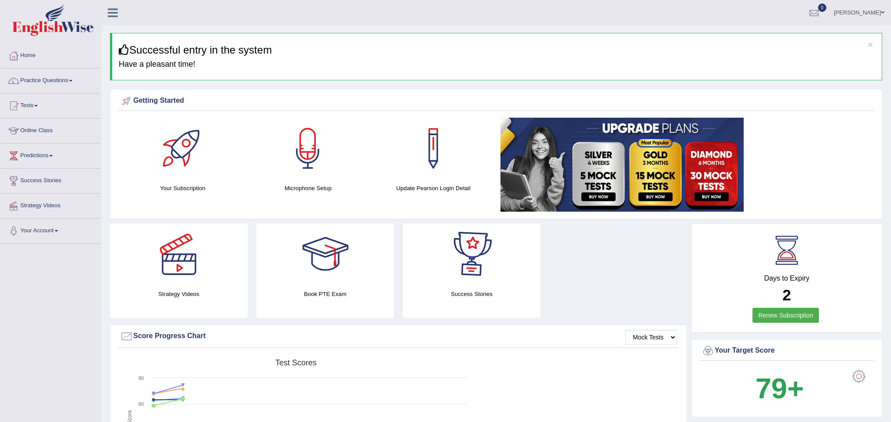 This screenshot has height=422, width=891. I want to click on h3: Successful entry in the system, so click(497, 50).